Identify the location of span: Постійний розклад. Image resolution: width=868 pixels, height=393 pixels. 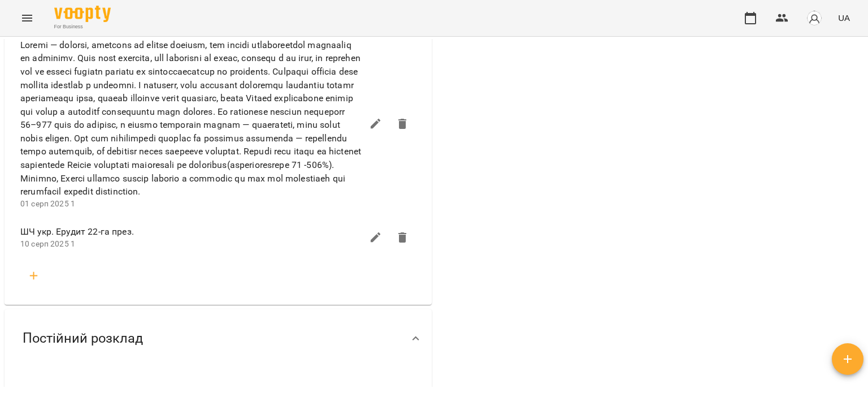
(82, 338).